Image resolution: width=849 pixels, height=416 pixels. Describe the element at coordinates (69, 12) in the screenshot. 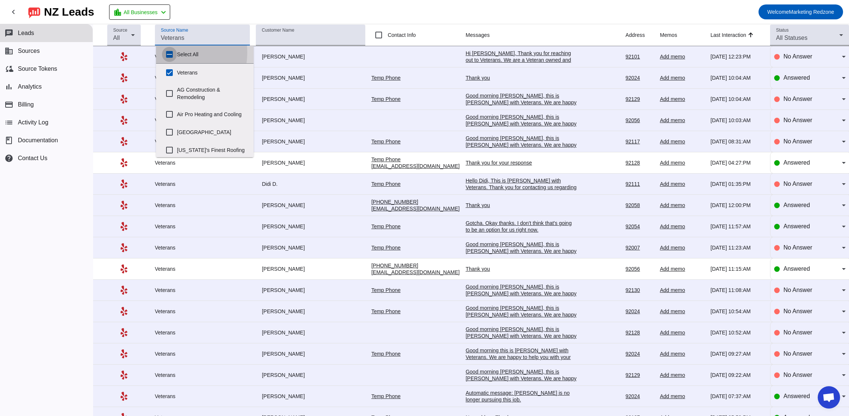

I see `div: NZ Leads` at that location.